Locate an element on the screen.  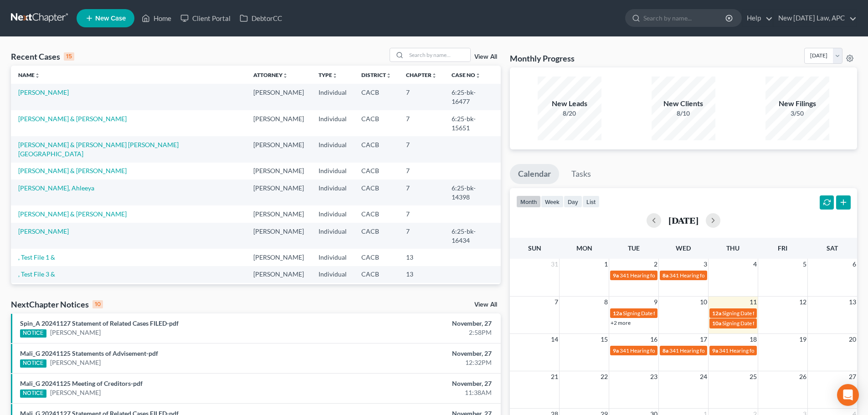
span: Sun is located at coordinates (534, 248).